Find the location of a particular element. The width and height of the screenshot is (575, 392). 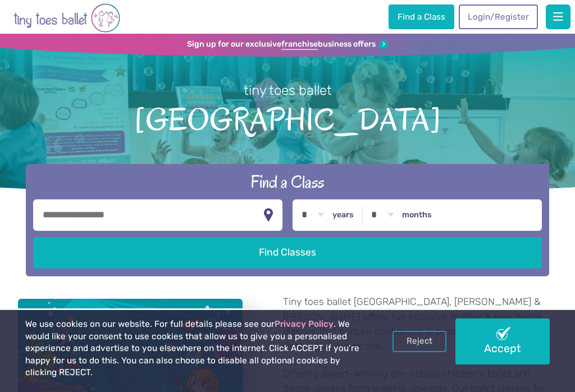

small: tiny toes ballet is located at coordinates (287, 90).